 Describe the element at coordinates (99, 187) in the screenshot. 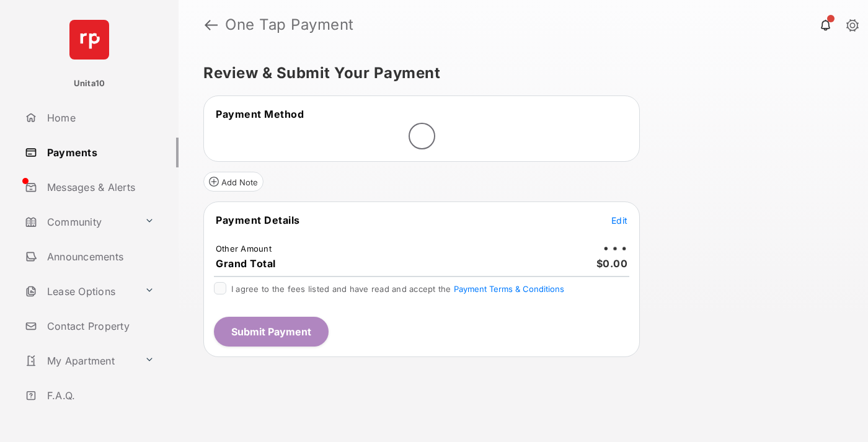

I see `a: Messages & Alerts` at that location.